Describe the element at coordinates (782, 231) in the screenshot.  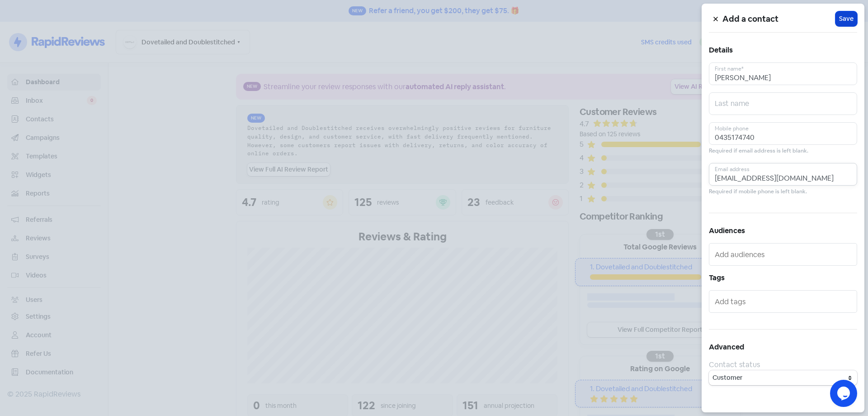
I see `h5: Audiences` at that location.